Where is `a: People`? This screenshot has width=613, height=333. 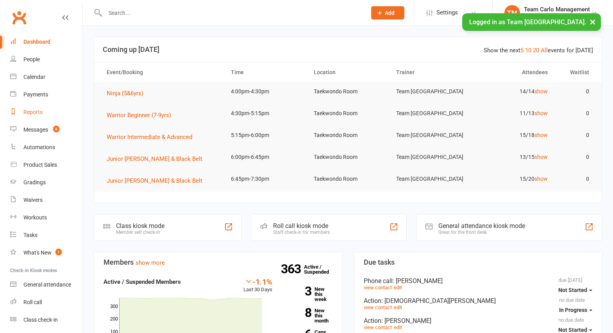 a: People is located at coordinates (46, 59).